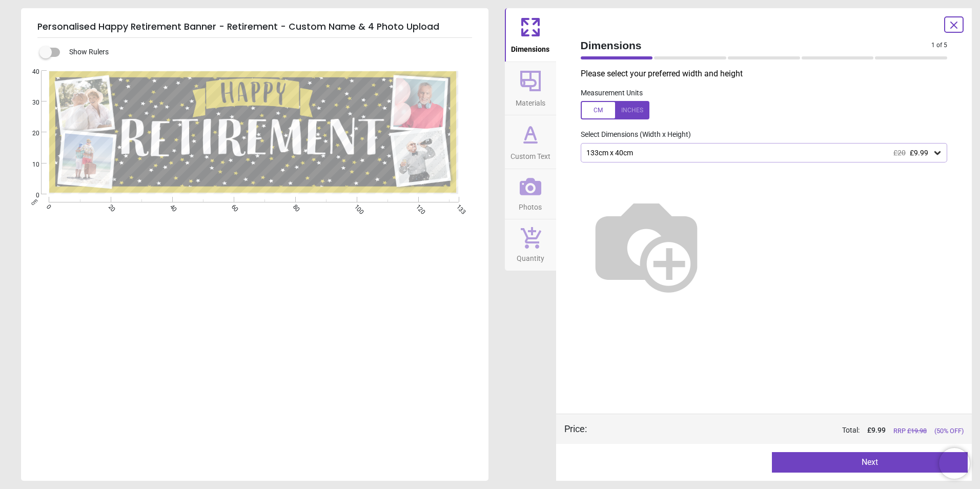 The height and width of the screenshot is (489, 980). What do you see at coordinates (878, 430) in the screenshot?
I see `span: 9.99` at bounding box center [878, 430].